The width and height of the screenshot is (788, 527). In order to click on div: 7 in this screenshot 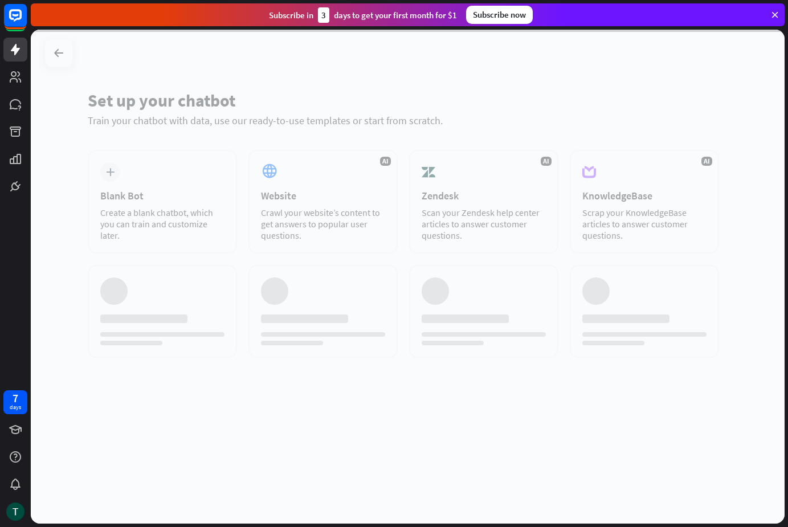, I will do `click(15, 398)`.